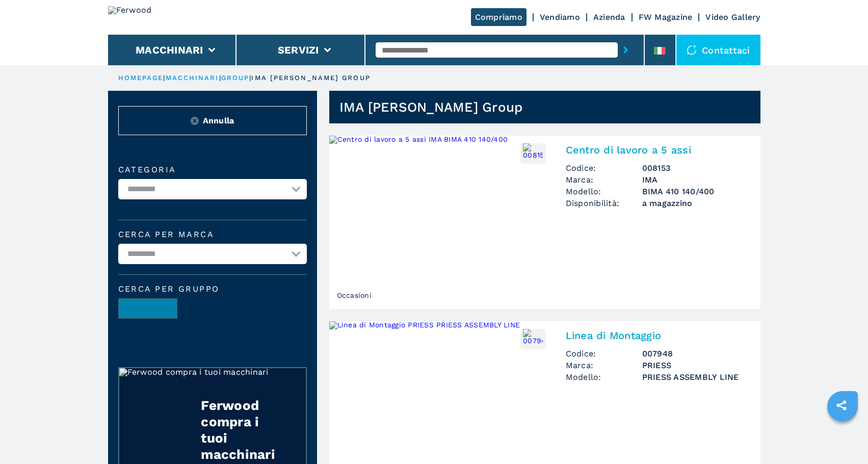 This screenshot has width=868, height=464. Describe the element at coordinates (732, 17) in the screenshot. I see `a: Video Gallery` at that location.